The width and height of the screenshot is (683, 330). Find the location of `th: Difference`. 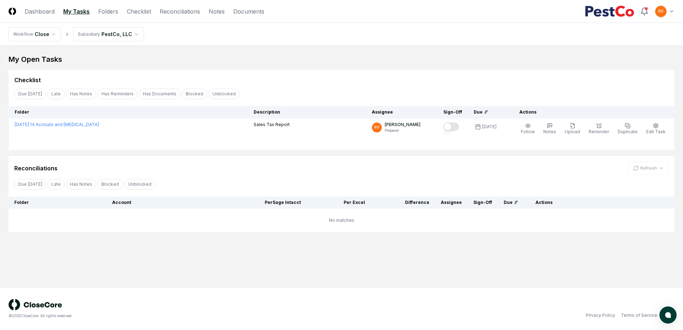

th: Difference is located at coordinates (403, 202).